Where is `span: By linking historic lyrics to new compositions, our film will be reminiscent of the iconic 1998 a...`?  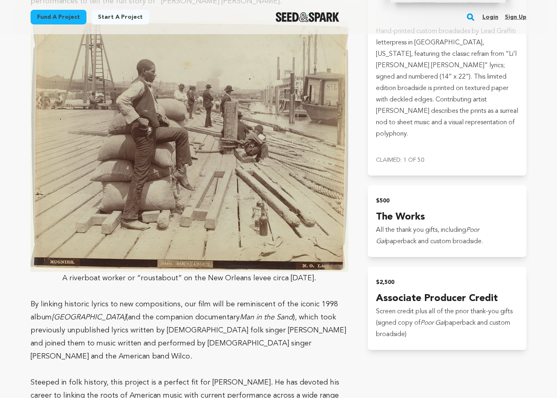
span: By linking historic lyrics to new compositions, our film will be reminiscent of the iconic 1998 a... is located at coordinates (184, 311).